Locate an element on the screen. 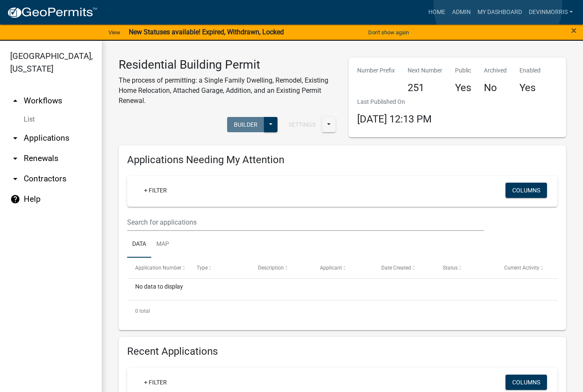 Image resolution: width=583 pixels, height=392 pixels. div: 0 total is located at coordinates (342, 311).